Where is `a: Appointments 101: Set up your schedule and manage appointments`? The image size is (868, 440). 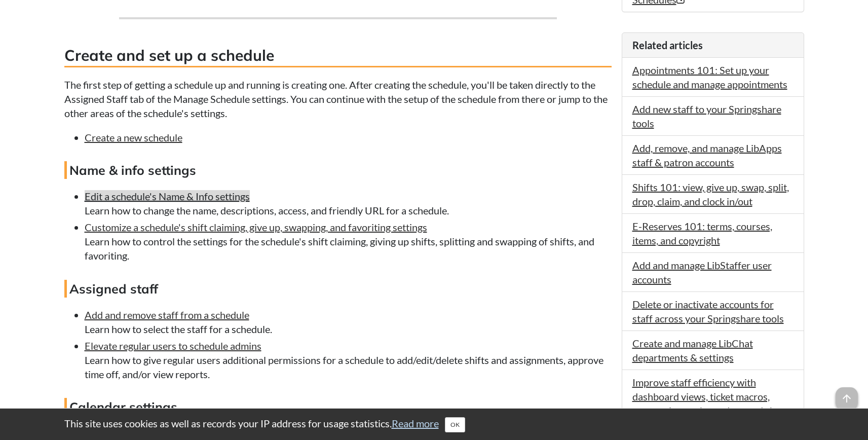
a: Appointments 101: Set up your schedule and manage appointments is located at coordinates (710, 77).